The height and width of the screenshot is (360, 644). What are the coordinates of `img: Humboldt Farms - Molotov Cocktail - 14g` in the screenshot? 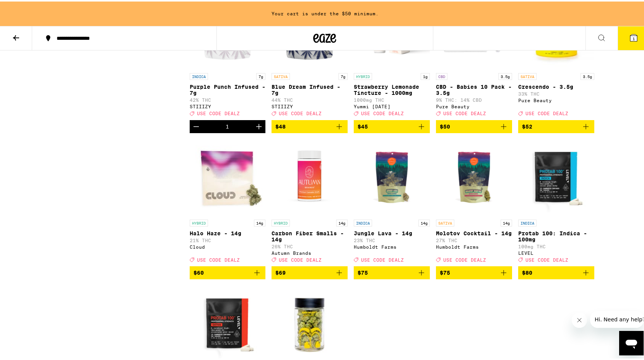 It's located at (474, 176).